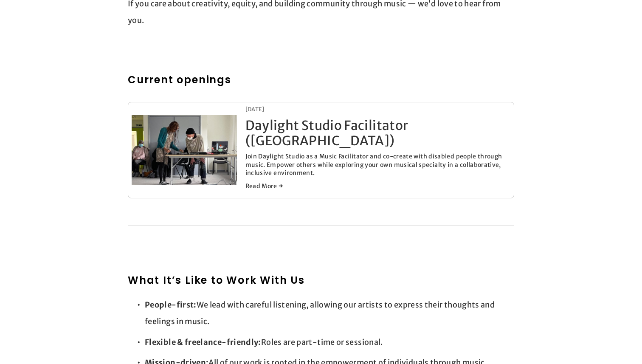 The image size is (642, 364). Describe the element at coordinates (378, 186) in the screenshot. I see `a: Read More →` at that location.